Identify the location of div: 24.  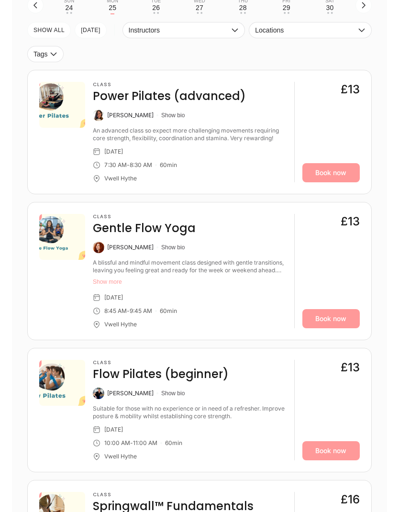
(69, 8).